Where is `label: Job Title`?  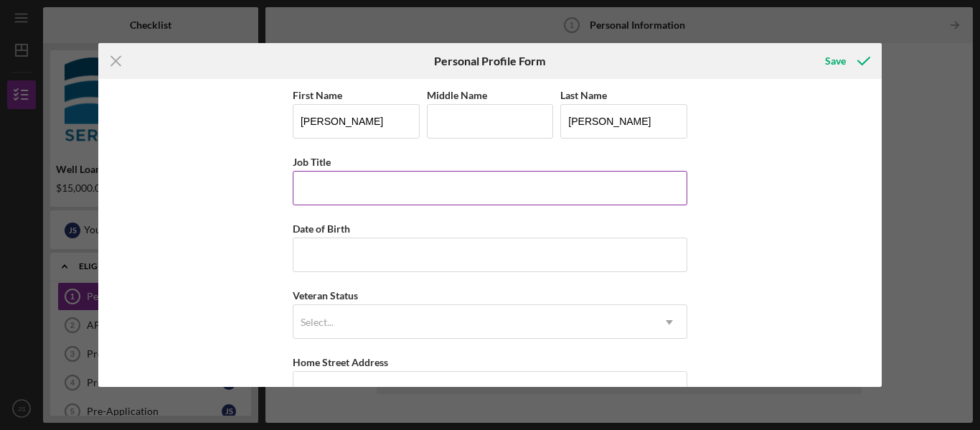
label: Job Title is located at coordinates (311, 162).